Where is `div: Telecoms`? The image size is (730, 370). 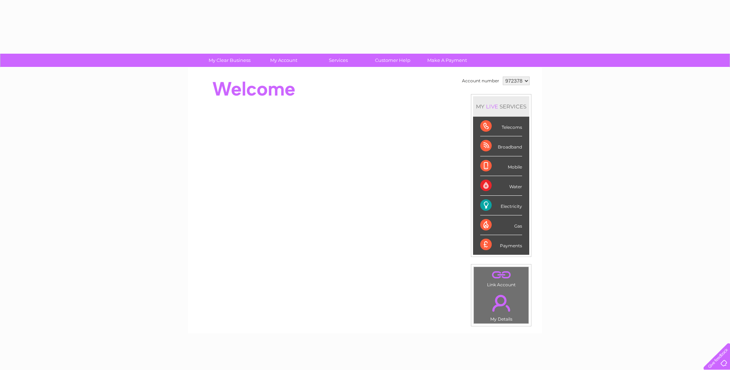
div: Telecoms is located at coordinates (501, 126).